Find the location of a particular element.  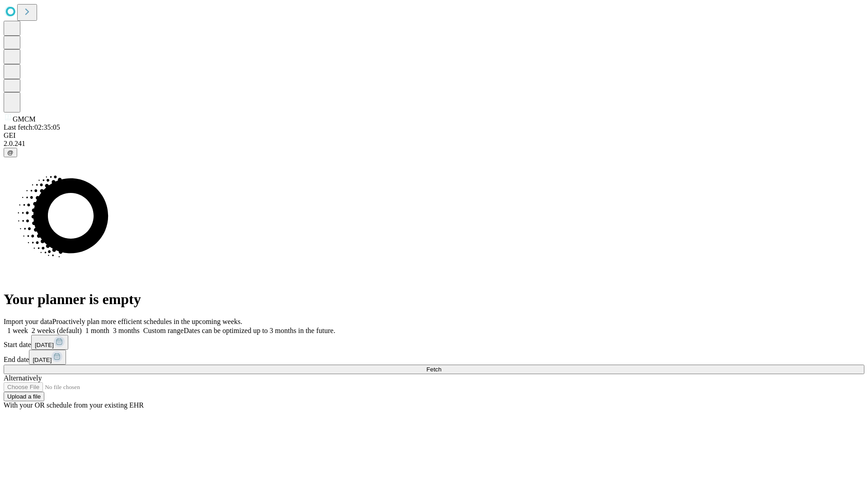

span: 2 weeks (default) is located at coordinates (57, 331).